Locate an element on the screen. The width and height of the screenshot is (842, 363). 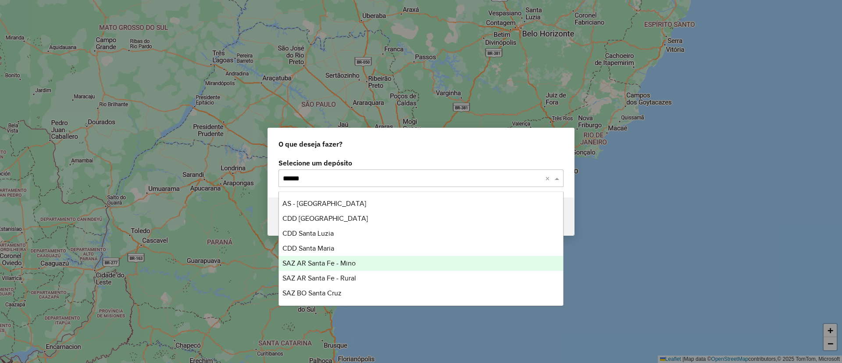
span: SAZ BO Santa Cruz is located at coordinates (312, 293).